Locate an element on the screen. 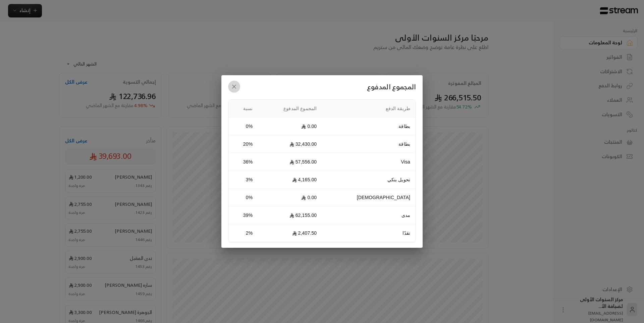 Image resolution: width=644 pixels, height=323 pixels. td: 36% is located at coordinates (243, 162).